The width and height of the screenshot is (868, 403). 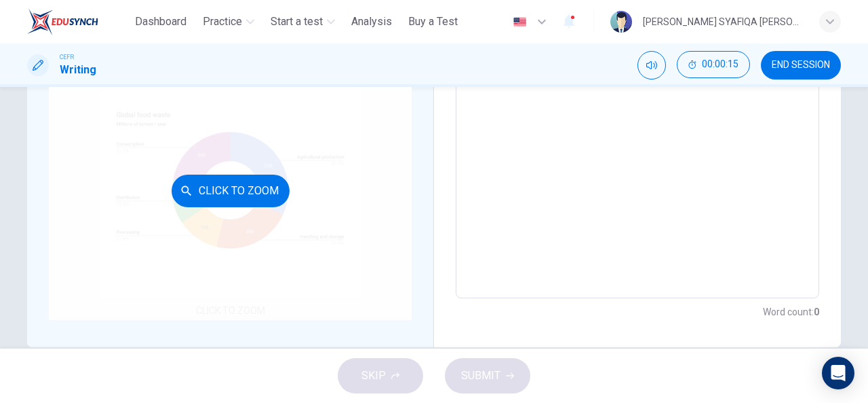 What do you see at coordinates (67, 57) in the screenshot?
I see `span: CEFR` at bounding box center [67, 57].